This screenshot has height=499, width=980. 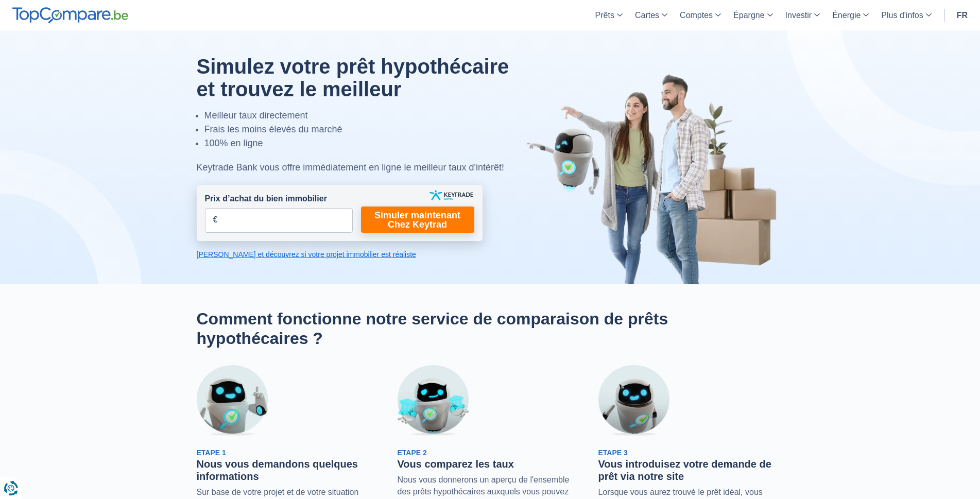 What do you see at coordinates (266, 199) in the screenshot?
I see `label: Prix d’achat du bien immobilier` at bounding box center [266, 199].